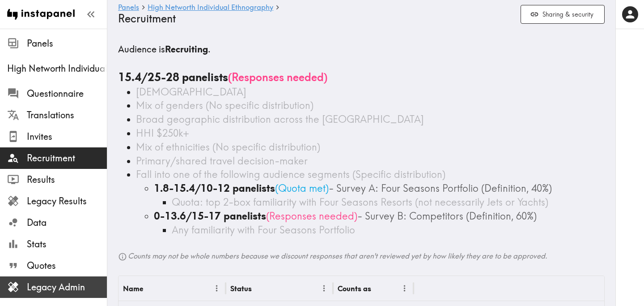  Describe the element at coordinates (291, 174) in the screenshot. I see `span: Fall into one of the following audience segments (Specific distribution)` at that location.